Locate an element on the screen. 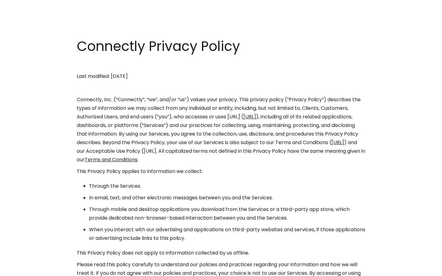  li: Through the Services. is located at coordinates (227, 186).